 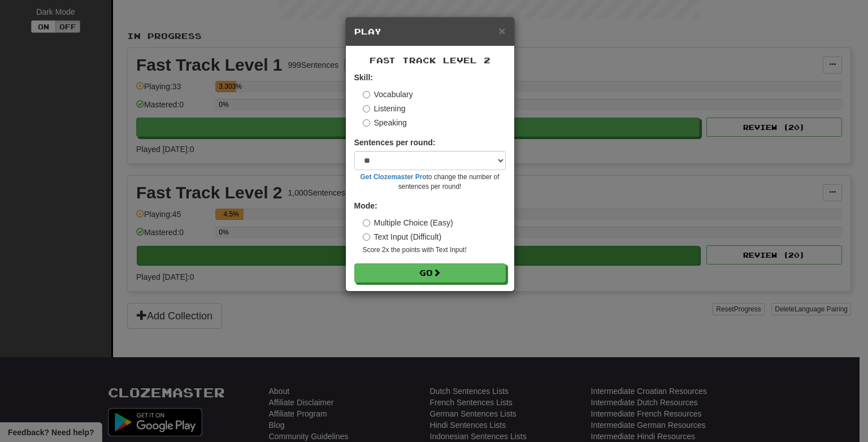 I want to click on span: Fast Track Level 2, so click(x=430, y=60).